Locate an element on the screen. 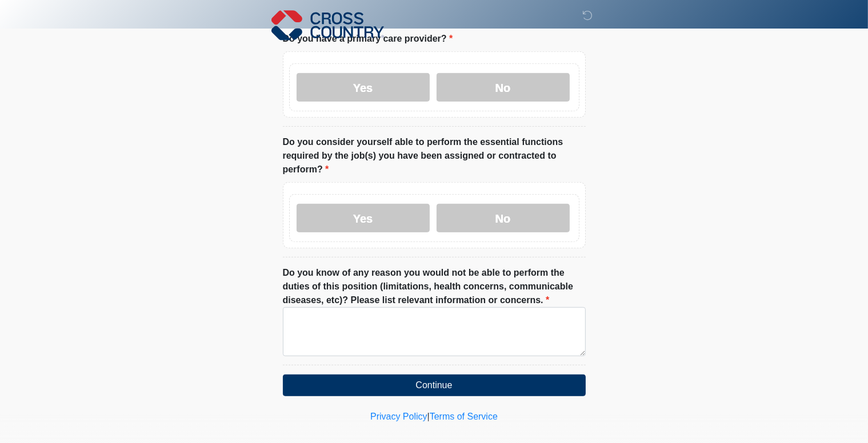 This screenshot has height=443, width=868. a: Terms of Service is located at coordinates (463, 417).